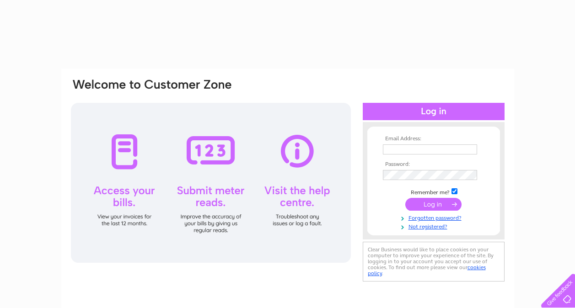 This screenshot has width=575, height=308. I want to click on a: Not registered?, so click(435, 226).